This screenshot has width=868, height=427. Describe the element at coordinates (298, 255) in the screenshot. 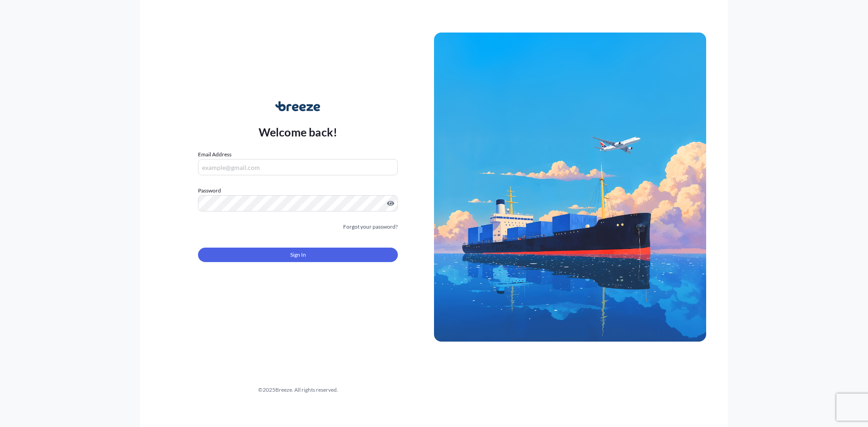

I see `span: Sign In` at that location.